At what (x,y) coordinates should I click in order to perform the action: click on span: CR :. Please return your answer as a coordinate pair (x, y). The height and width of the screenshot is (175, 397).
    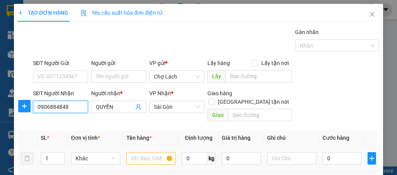
    Looking at the image, I should click on (12, 45).